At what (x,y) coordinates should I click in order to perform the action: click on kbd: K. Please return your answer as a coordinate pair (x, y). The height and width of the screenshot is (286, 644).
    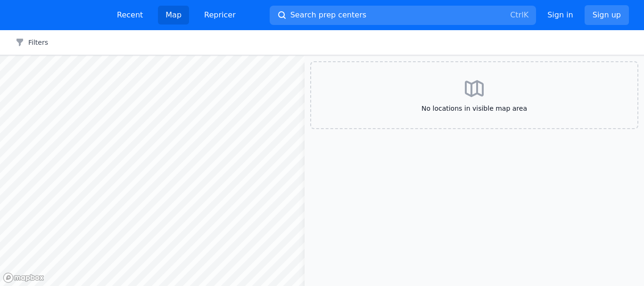
    Looking at the image, I should click on (526, 15).